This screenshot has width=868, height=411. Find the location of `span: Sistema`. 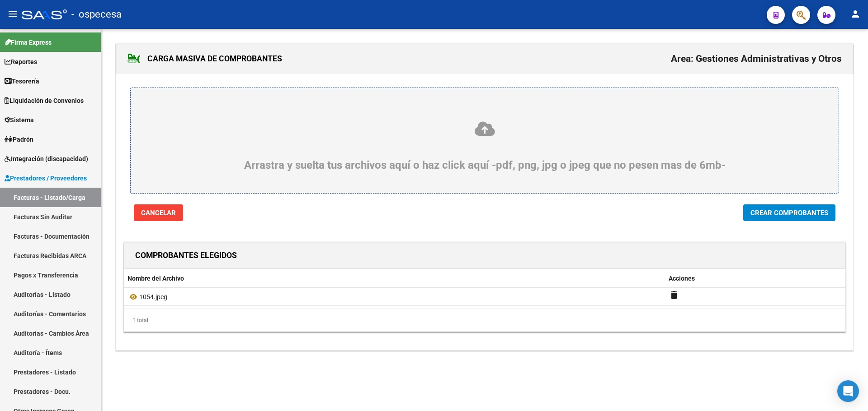

span: Sistema is located at coordinates (19, 120).